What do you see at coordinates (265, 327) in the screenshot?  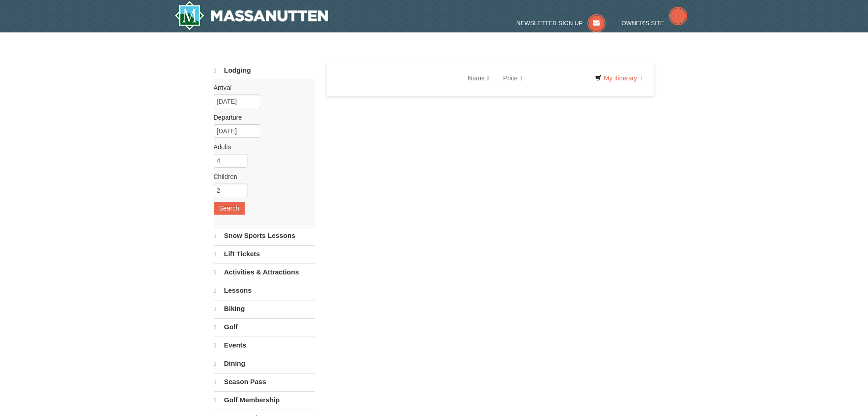 I see `a: Golf` at bounding box center [265, 327].